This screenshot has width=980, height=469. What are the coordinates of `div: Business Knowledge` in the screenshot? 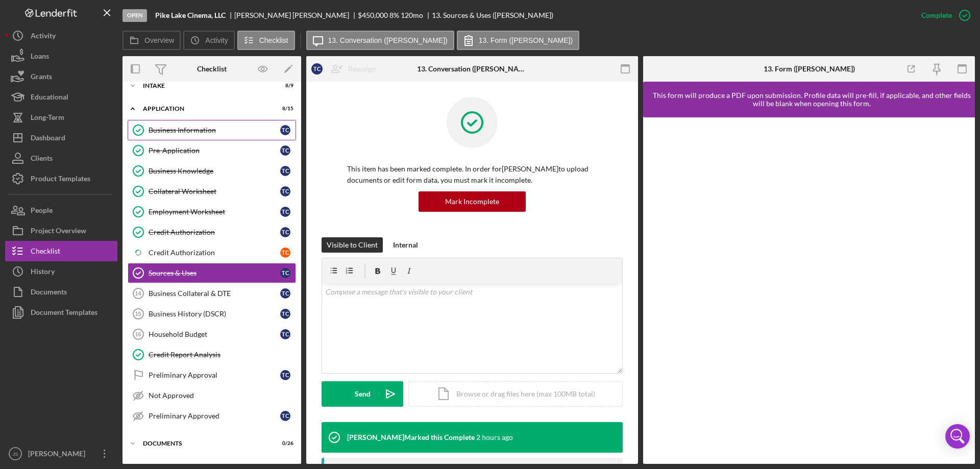 It's located at (215, 171).